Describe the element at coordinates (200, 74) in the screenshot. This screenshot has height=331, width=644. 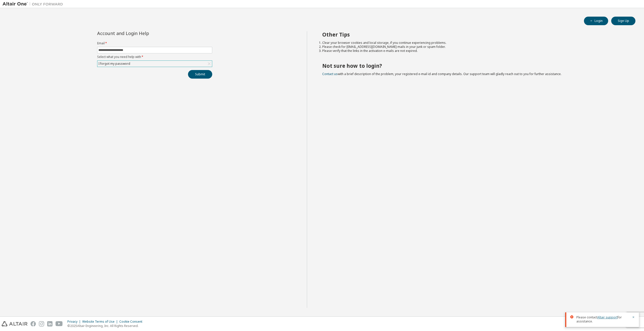
I see `button: Submit` at that location.